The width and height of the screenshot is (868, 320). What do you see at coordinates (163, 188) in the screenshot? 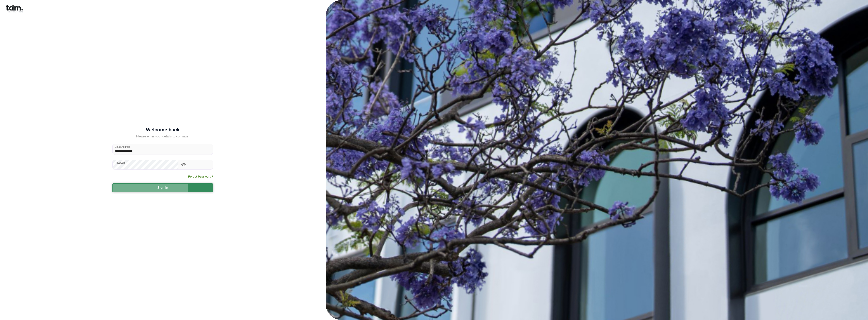
I see `button: Sign in` at bounding box center [163, 188].